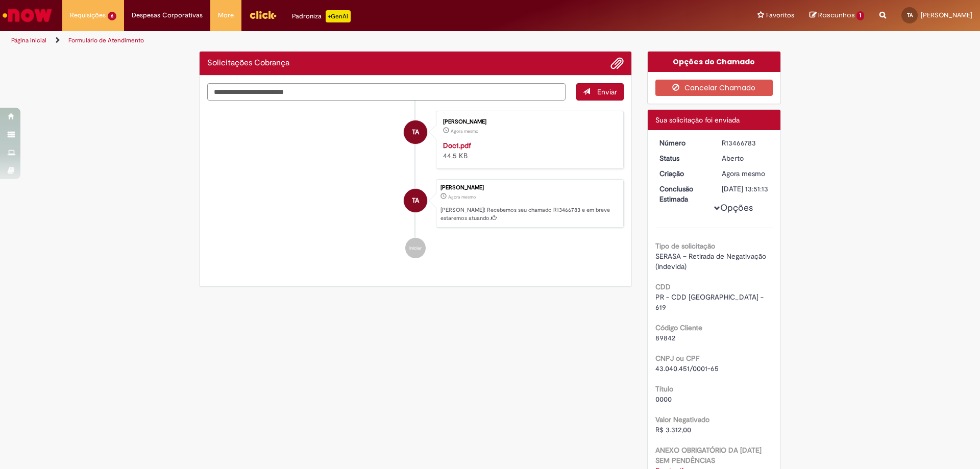  What do you see at coordinates (745, 158) in the screenshot?
I see `div: Aberto` at bounding box center [745, 158].